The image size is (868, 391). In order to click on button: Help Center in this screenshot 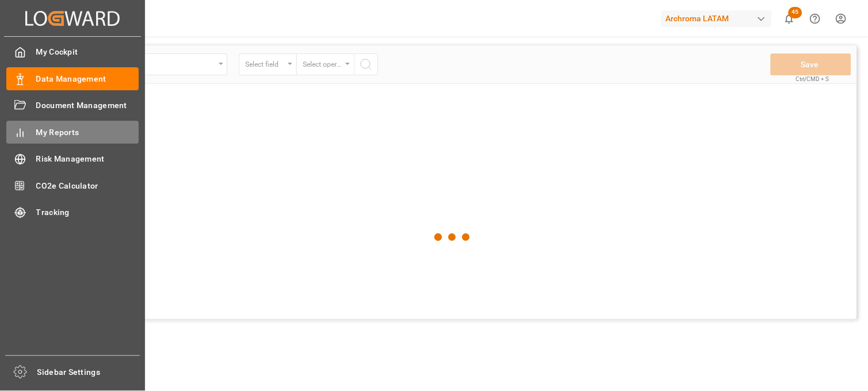, I will do `click(815, 18)`.